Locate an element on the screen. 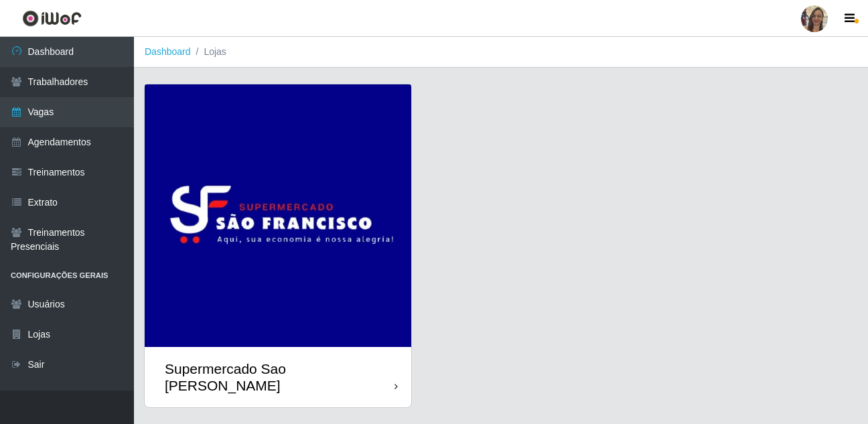 The width and height of the screenshot is (868, 424). nav: breadcrumb is located at coordinates (501, 52).